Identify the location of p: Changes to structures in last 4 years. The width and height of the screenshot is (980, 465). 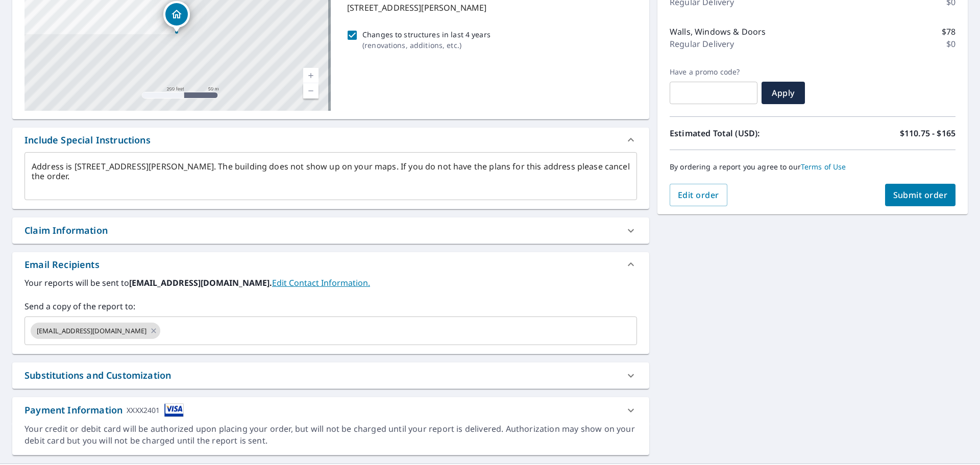
(427, 34).